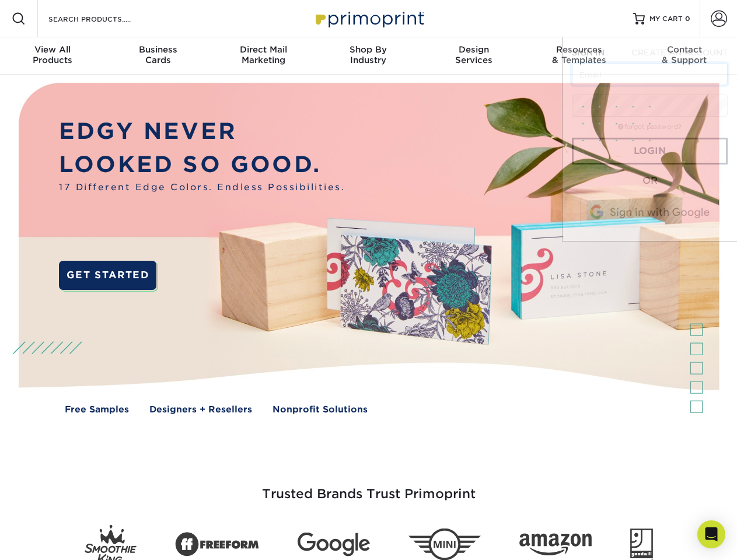 The width and height of the screenshot is (737, 560). Describe the element at coordinates (368, 56) in the screenshot. I see `a: Shop ByIndustry` at that location.